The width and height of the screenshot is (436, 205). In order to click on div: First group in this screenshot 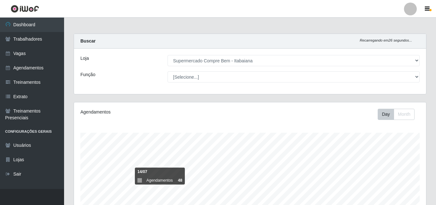, I will do `click(396, 114)`.